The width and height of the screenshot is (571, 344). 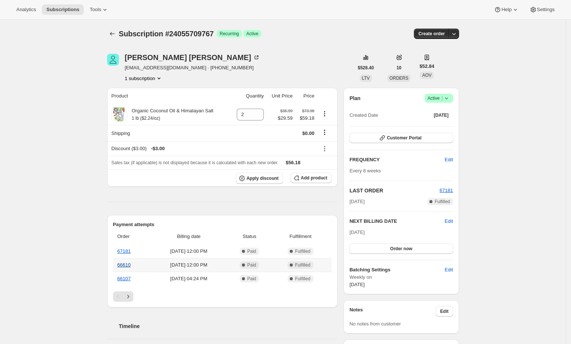 I want to click on th: Unit Price, so click(x=281, y=96).